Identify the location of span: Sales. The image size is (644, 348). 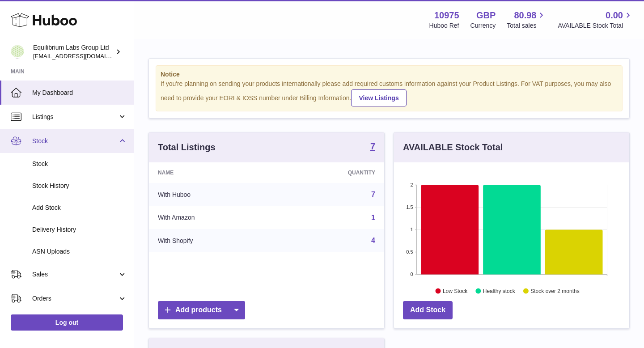
(74, 275).